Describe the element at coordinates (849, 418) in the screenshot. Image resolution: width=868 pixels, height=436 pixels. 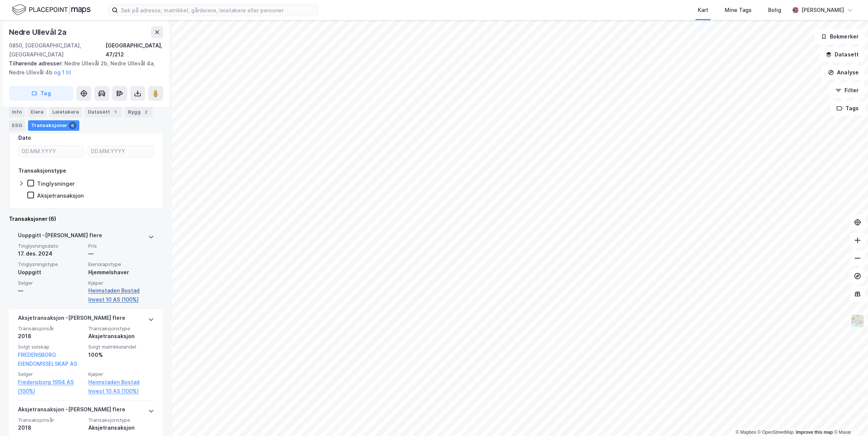
I see `div: Kontrollprogram for chat` at that location.